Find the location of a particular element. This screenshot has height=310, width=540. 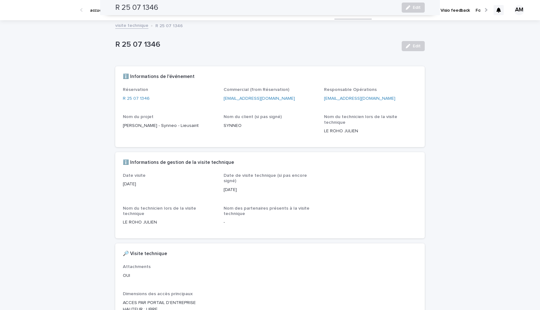

span: Attachments is located at coordinates (137, 267).